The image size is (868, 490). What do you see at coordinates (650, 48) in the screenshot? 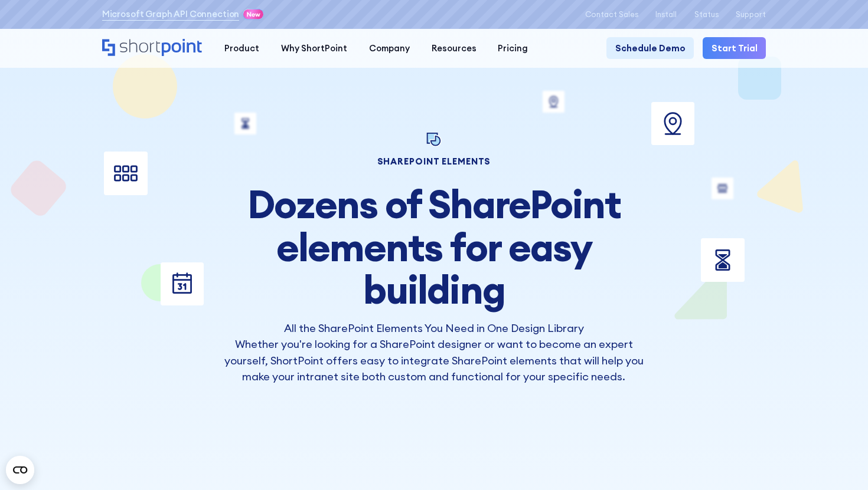
I see `a: Schedule Demo` at bounding box center [650, 48].